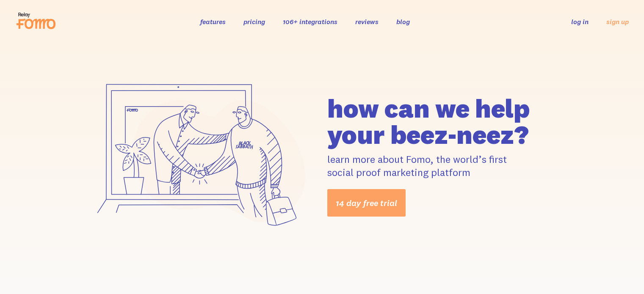 This screenshot has width=644, height=294. Describe the element at coordinates (254, 22) in the screenshot. I see `a: pricing` at that location.